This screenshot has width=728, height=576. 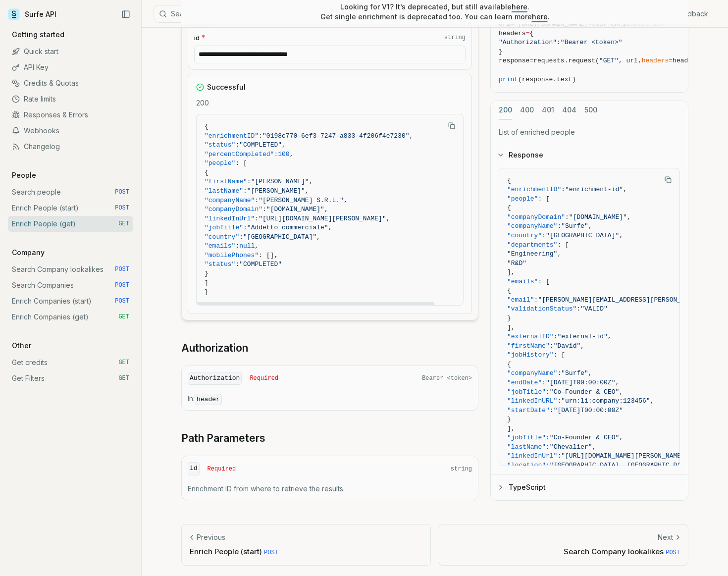 What do you see at coordinates (223, 438) in the screenshot?
I see `a: Path Parameters` at bounding box center [223, 438].